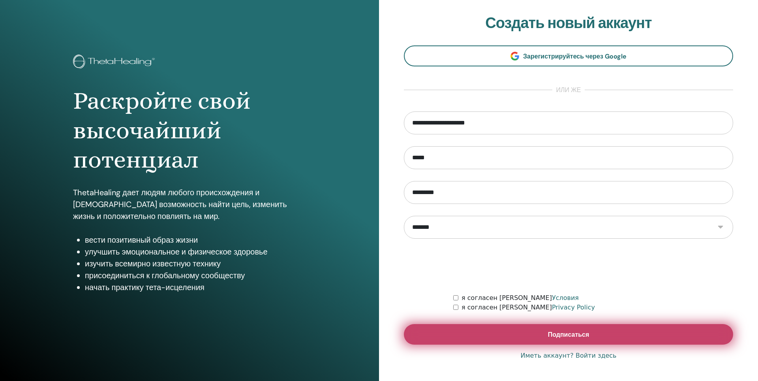 This screenshot has width=758, height=381. What do you see at coordinates (190, 130) in the screenshot?
I see `h1: Раскройте свой высочайший потенциал` at bounding box center [190, 130].